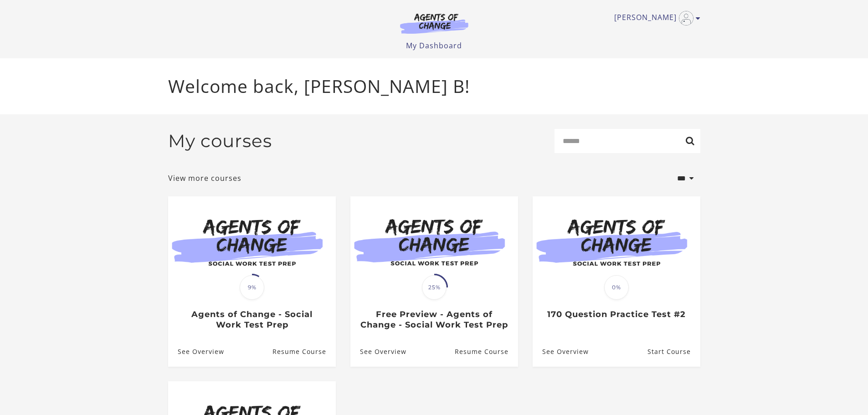  What do you see at coordinates (378, 351) in the screenshot?
I see `a: Free Preview - Agents of Change - Social Work Test Prep: See Overview` at bounding box center [378, 351].